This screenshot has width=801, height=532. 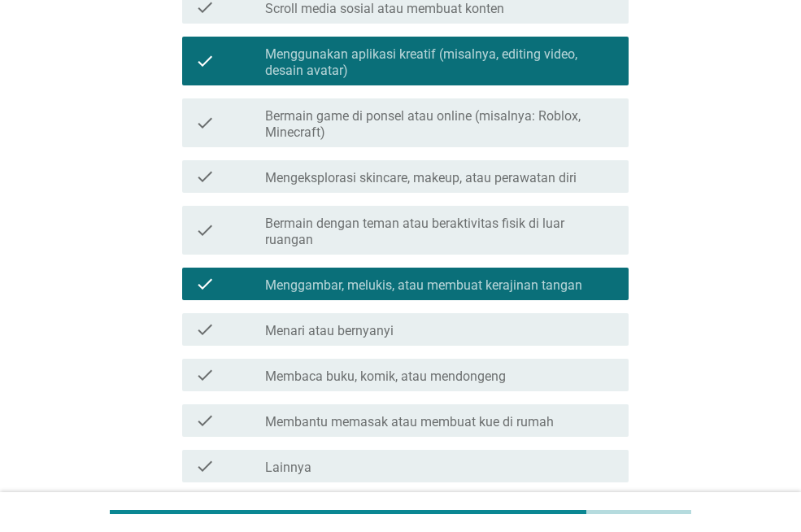 What do you see at coordinates (330, 331) in the screenshot?
I see `label: Menari atau bernyanyi` at bounding box center [330, 331].